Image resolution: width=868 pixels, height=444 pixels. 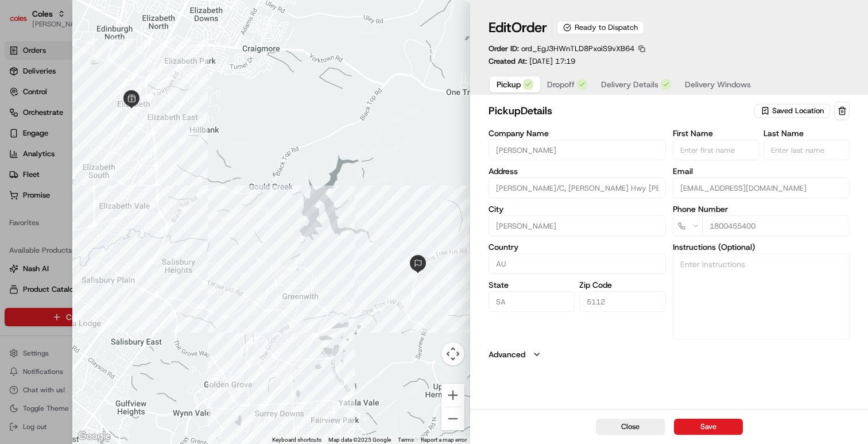 What do you see at coordinates (562, 48) in the screenshot?
I see `p: Order ID:` at bounding box center [562, 48].